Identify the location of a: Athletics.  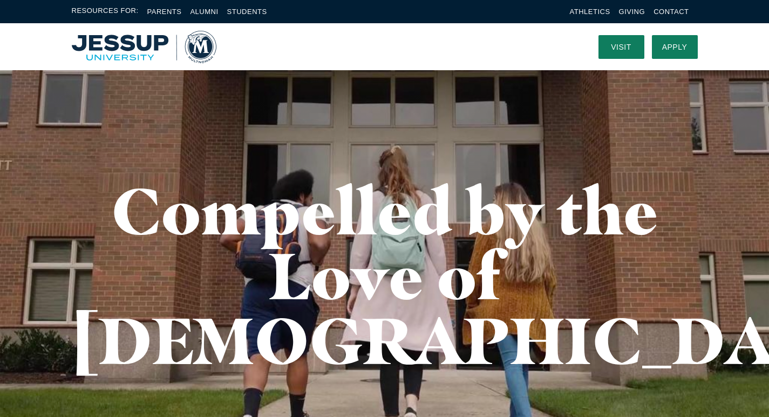
(590, 11).